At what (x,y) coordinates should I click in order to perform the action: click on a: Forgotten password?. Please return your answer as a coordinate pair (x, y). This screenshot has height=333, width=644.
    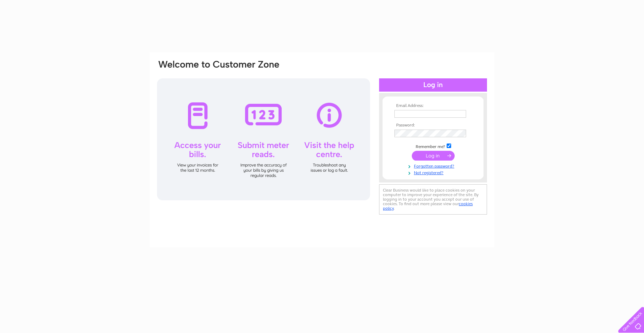
    Looking at the image, I should click on (434, 165).